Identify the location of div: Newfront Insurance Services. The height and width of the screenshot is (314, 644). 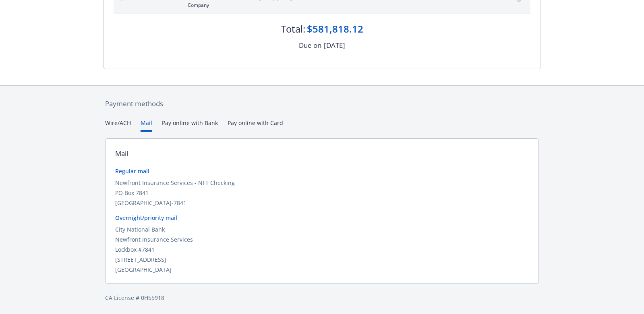
(322, 239).